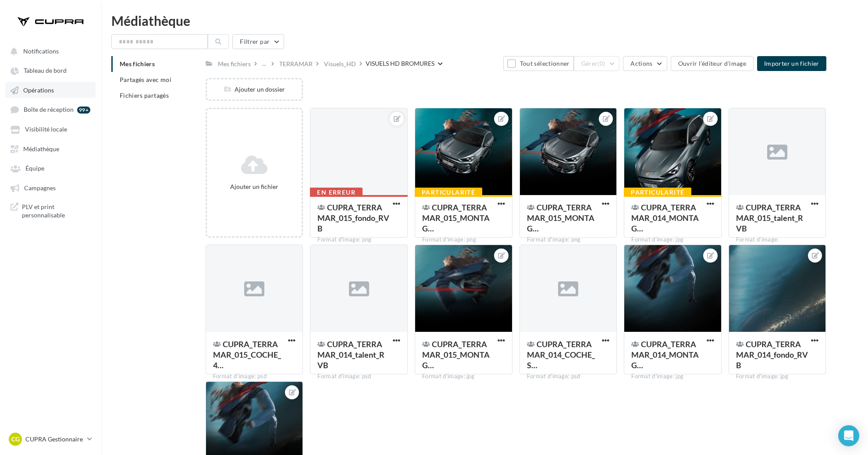 This screenshot has height=455, width=868. What do you see at coordinates (56, 211) in the screenshot?
I see `span: PLV et print personnalisable` at bounding box center [56, 211].